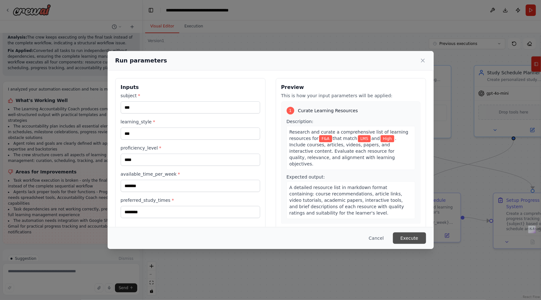 The image size is (541, 300). Describe the element at coordinates (349, 135) in the screenshot. I see `span: Research and curate a comprehensive list of learning resources for` at that location.